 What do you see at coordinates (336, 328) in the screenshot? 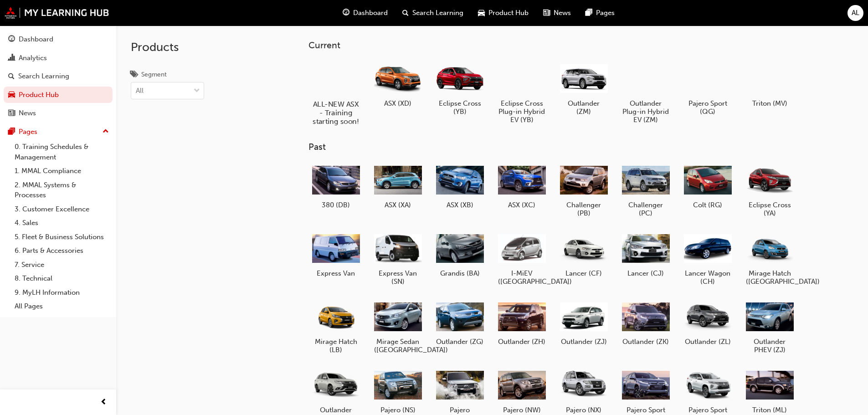
I see `a: Mirage Hatch (LB)` at bounding box center [336, 328].